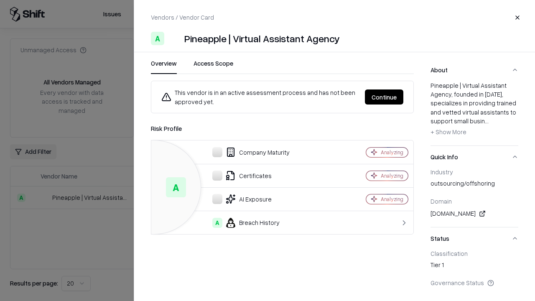  I want to click on div: Industry, so click(474, 172).